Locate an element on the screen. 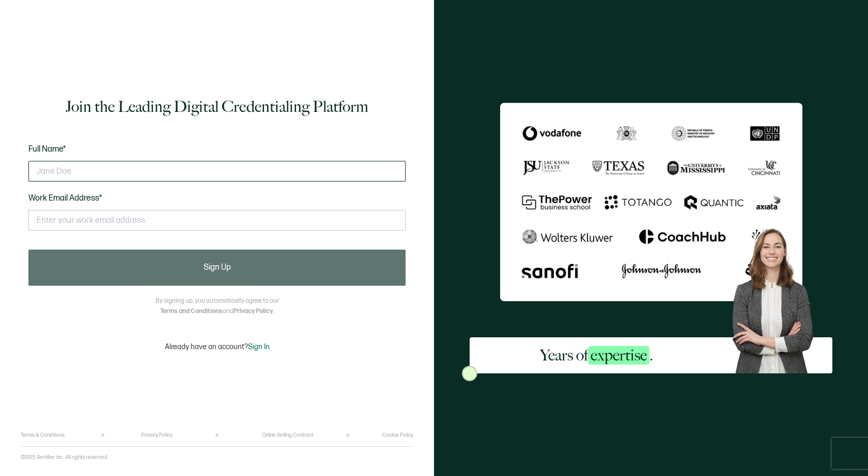 The width and height of the screenshot is (868, 476). span: Full Name* is located at coordinates (47, 149).